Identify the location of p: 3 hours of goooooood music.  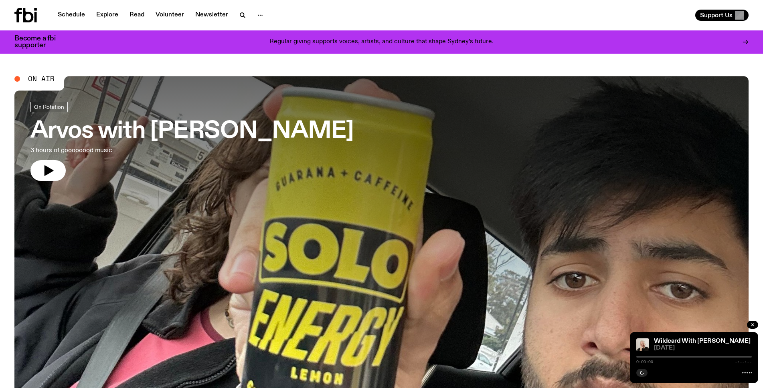
(133, 151).